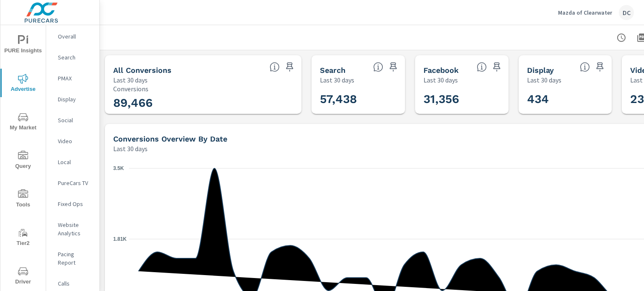 This screenshot has width=644, height=291. I want to click on p: Mazda of Clearwater, so click(585, 13).